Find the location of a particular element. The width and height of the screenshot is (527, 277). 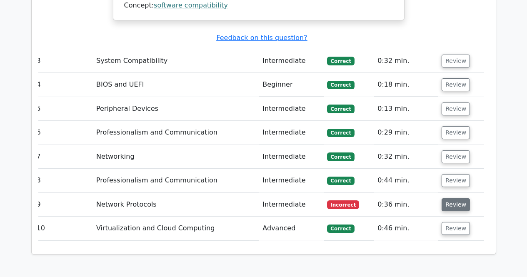

td: Virtualization and Cloud Computing is located at coordinates (176, 228).